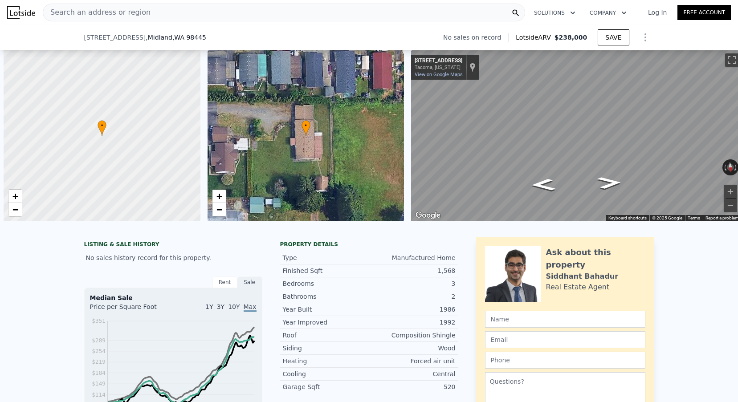  What do you see at coordinates (98, 362) in the screenshot?
I see `tspan: $219` at bounding box center [98, 362].